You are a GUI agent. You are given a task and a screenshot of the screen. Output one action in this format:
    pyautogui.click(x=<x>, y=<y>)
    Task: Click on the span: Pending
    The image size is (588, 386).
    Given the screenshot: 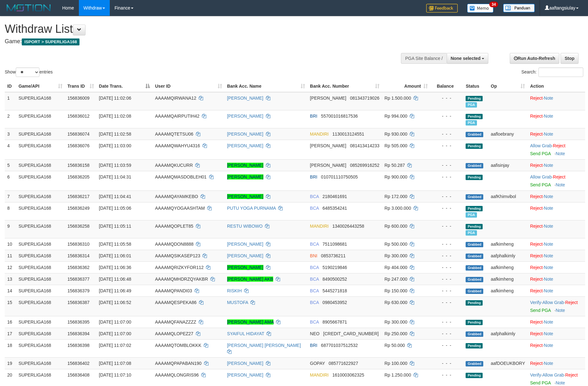 What is the action you would take?
    pyautogui.click(x=474, y=146)
    